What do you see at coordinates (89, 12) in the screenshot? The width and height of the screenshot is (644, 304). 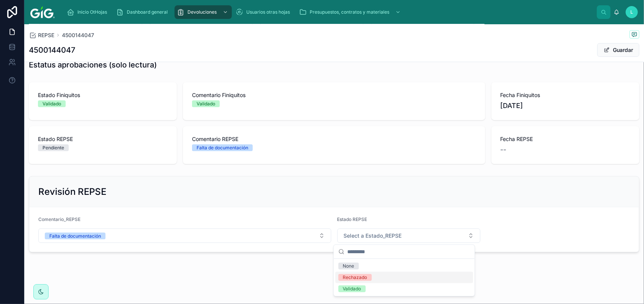 I see `a: Inicio OtHojas` at bounding box center [89, 12].